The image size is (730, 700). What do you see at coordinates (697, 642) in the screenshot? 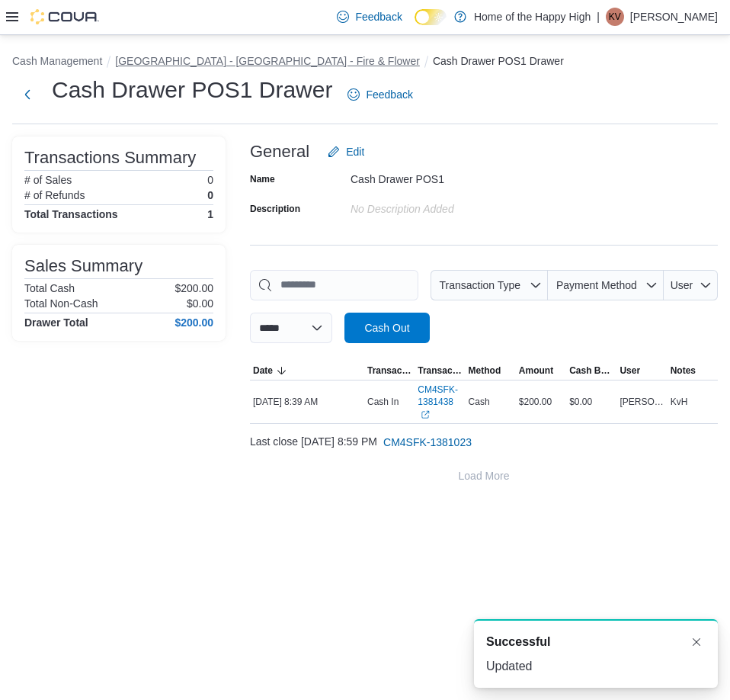
I see `button: Dismiss toast` at bounding box center [697, 642].